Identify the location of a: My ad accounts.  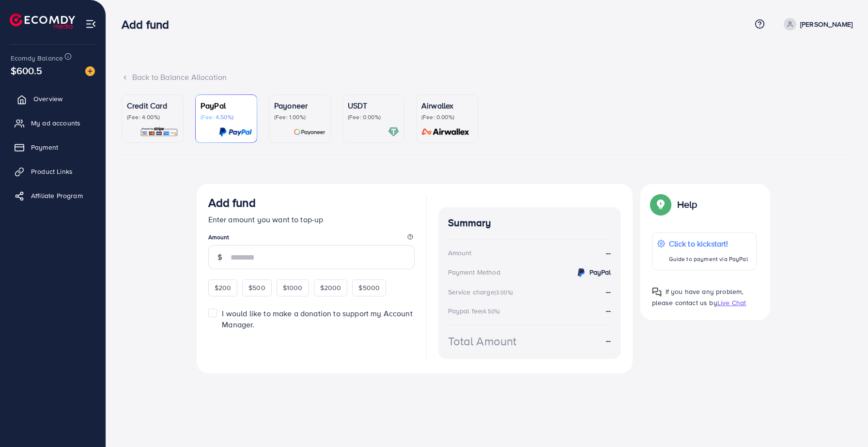
(53, 123).